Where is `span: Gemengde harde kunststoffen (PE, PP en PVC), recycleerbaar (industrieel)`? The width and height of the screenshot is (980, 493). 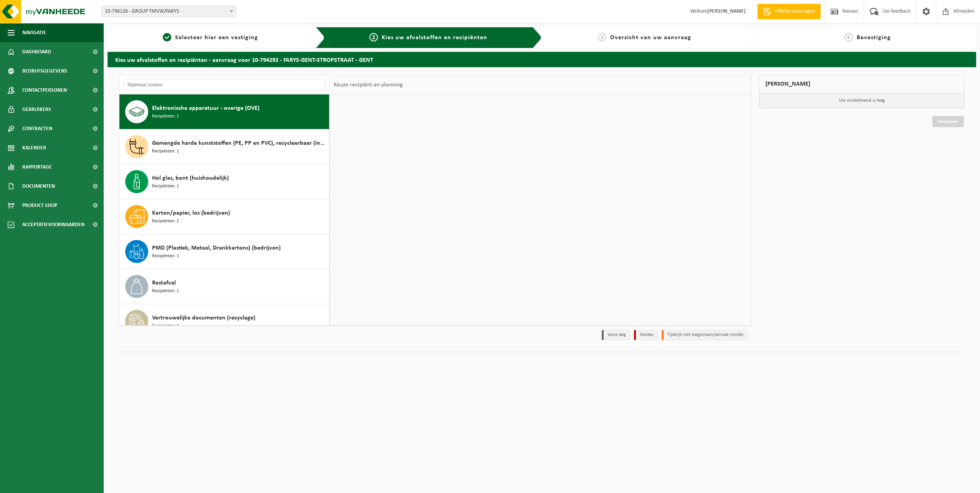 span: Gemengde harde kunststoffen (PE, PP en PVC), recycleerbaar (industrieel) is located at coordinates (239, 143).